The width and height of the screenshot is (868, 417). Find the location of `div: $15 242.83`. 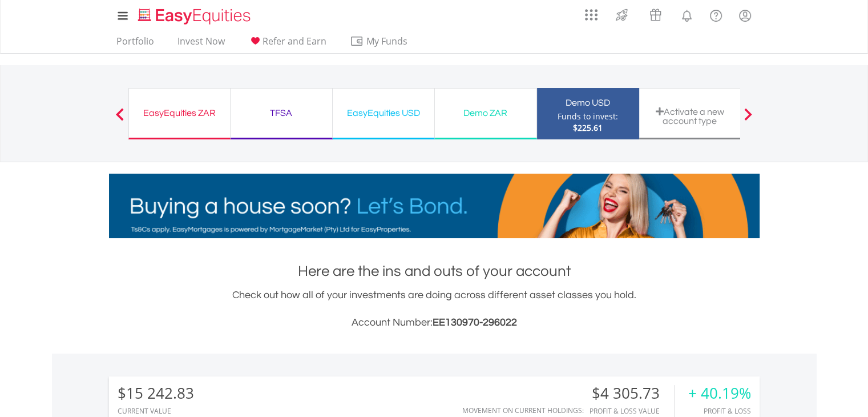

div: $15 242.83 is located at coordinates (156, 393).